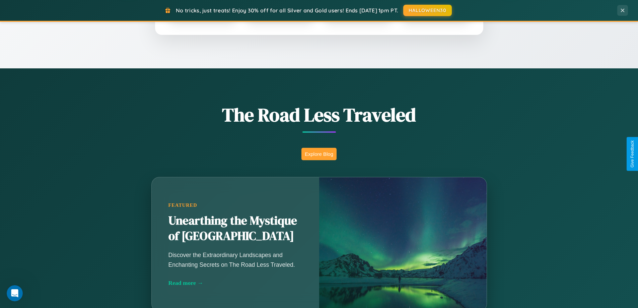 The image size is (638, 308). Describe the element at coordinates (235, 205) in the screenshot. I see `div: Featured` at that location.